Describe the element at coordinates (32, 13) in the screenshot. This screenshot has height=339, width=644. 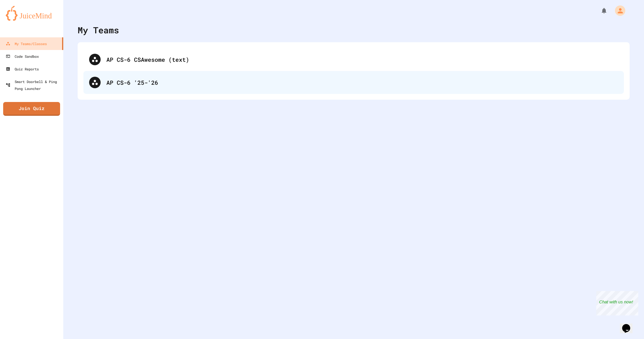
I see `img: logo-orange.svg` at that location.